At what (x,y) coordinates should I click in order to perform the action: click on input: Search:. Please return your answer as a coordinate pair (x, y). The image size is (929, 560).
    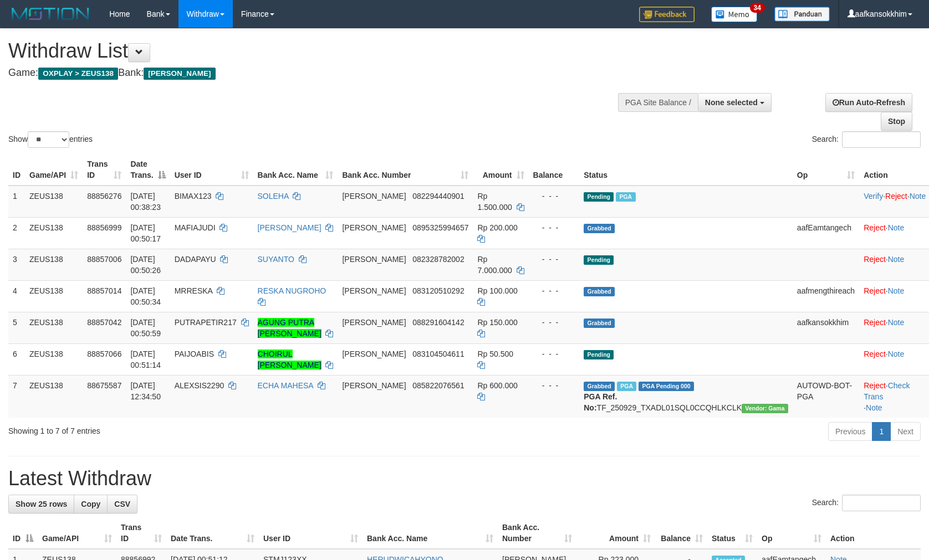
    Looking at the image, I should click on (882, 140).